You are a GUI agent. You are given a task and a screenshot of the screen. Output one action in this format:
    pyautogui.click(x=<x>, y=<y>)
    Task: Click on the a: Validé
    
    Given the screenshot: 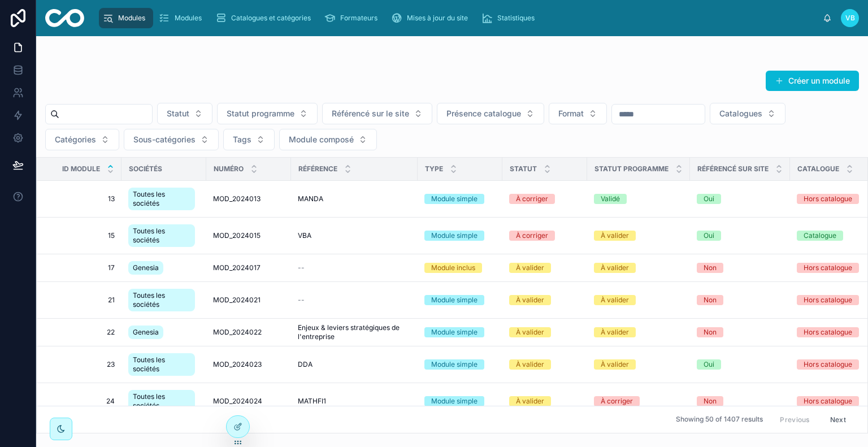 What is the action you would take?
    pyautogui.click(x=639, y=199)
    